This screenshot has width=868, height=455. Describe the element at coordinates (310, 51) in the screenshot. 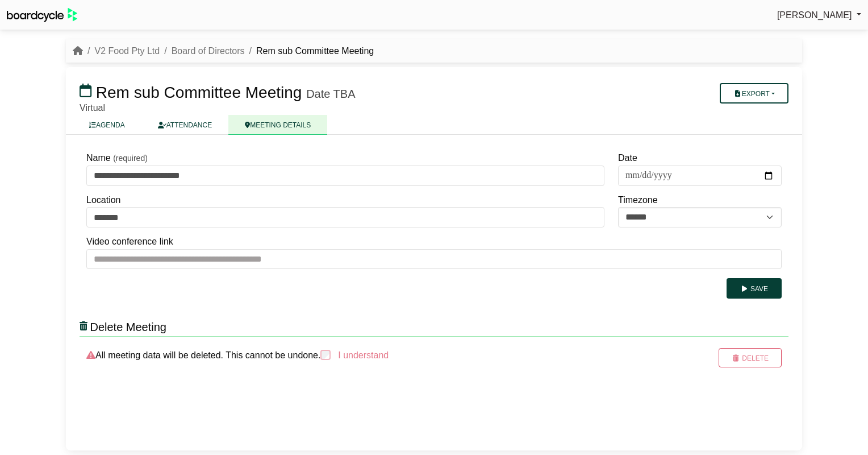

I see `li: Rem sub Committee Meeting` at that location.